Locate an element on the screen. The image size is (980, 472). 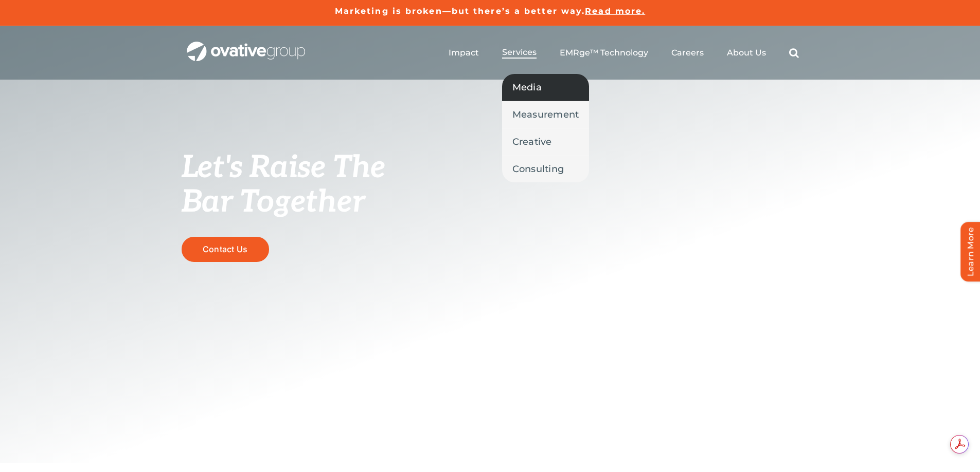
span: Consulting is located at coordinates (538, 169).